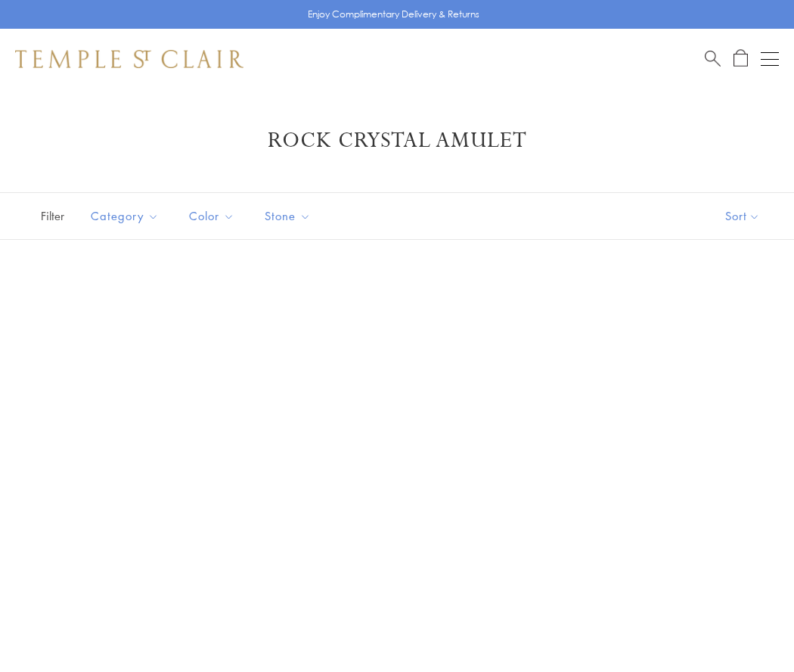 This screenshot has height=672, width=794. Describe the element at coordinates (130, 59) in the screenshot. I see `img: Temple St. Clair` at that location.